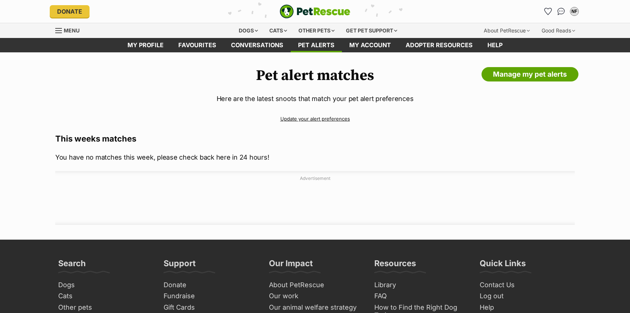 The width and height of the screenshot is (630, 313). What do you see at coordinates (558, 31) in the screenshot?
I see `div: Good Reads` at bounding box center [558, 31].